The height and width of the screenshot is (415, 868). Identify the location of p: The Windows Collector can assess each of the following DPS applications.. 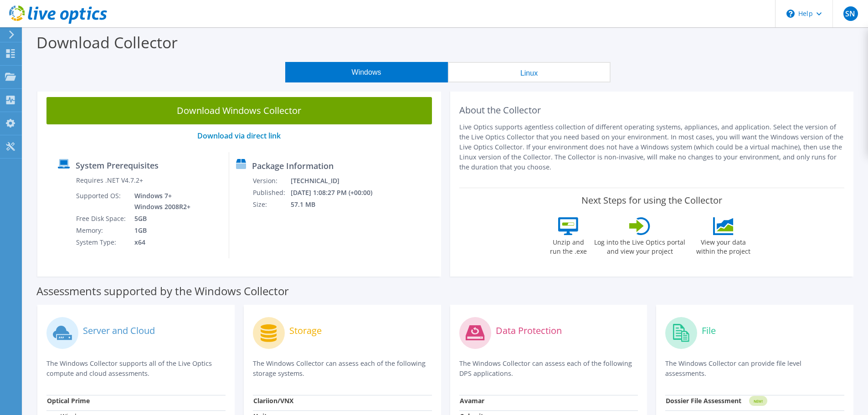
(549, 369).